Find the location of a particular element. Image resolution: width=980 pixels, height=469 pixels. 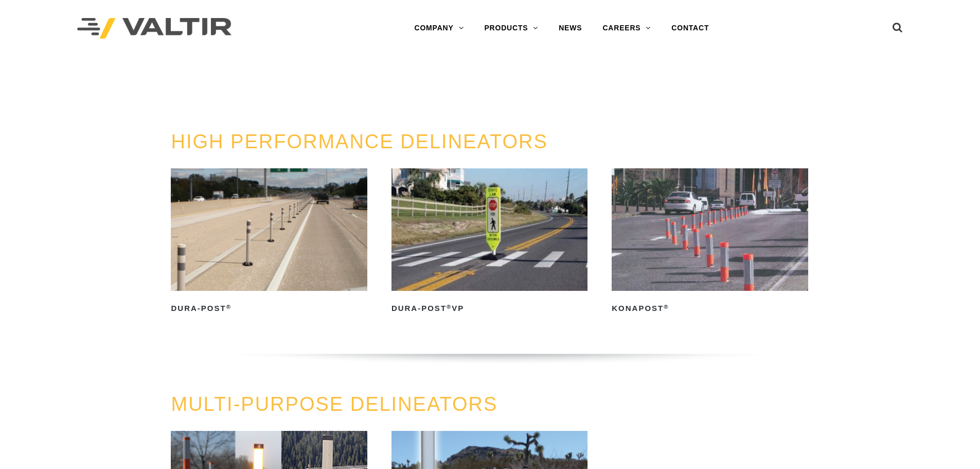

a: COMPANY is located at coordinates (439, 29).